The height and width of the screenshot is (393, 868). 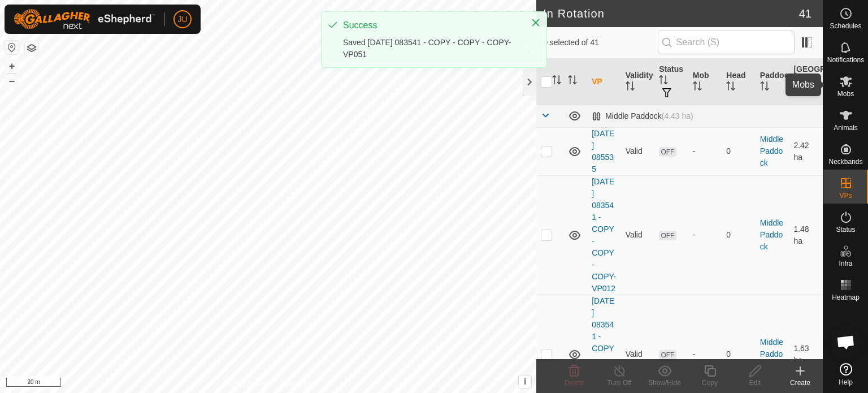 I want to click on span: Status, so click(x=846, y=229).